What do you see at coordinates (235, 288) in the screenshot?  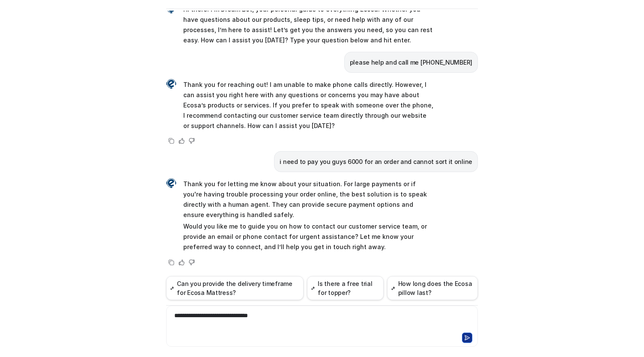 I see `button: Can you provide the delivery timeframe for Ecosa Mattress?` at bounding box center [235, 288].